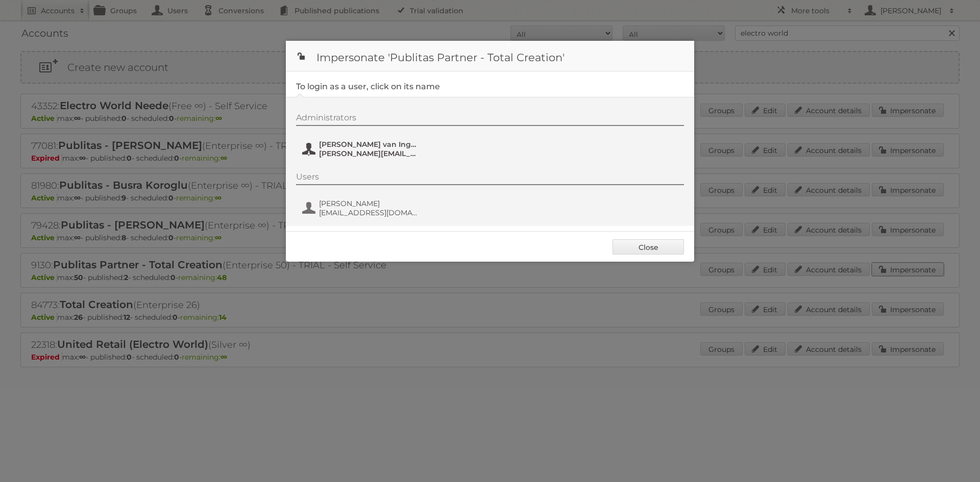 The height and width of the screenshot is (482, 980). What do you see at coordinates (490, 178) in the screenshot?
I see `div: Users` at bounding box center [490, 178].